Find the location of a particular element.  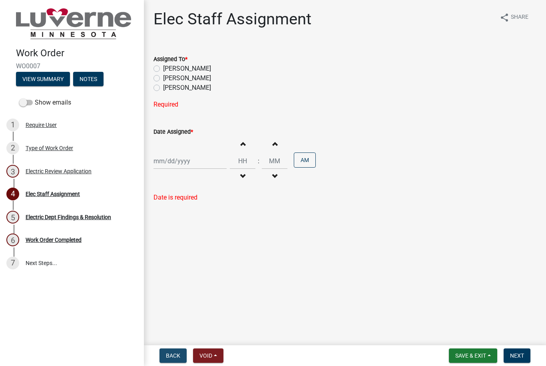

label: Date Assigned is located at coordinates (173, 132).